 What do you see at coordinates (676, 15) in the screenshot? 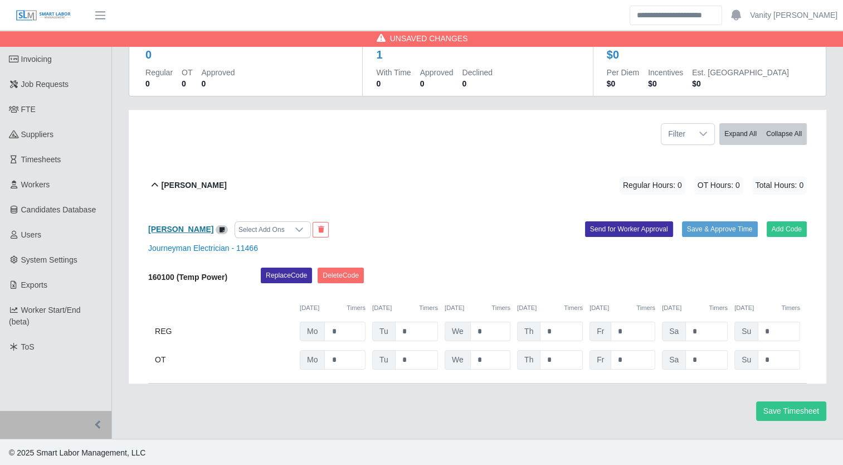
I see `input: Search` at bounding box center [676, 15].